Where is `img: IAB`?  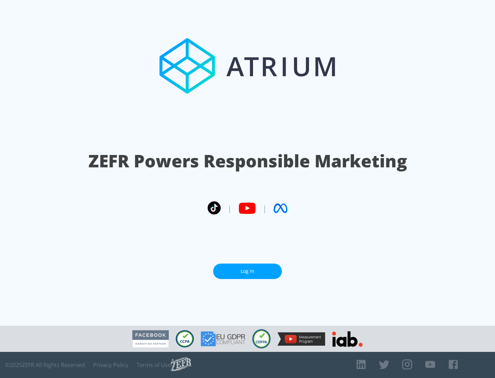
img: IAB is located at coordinates (347, 339).